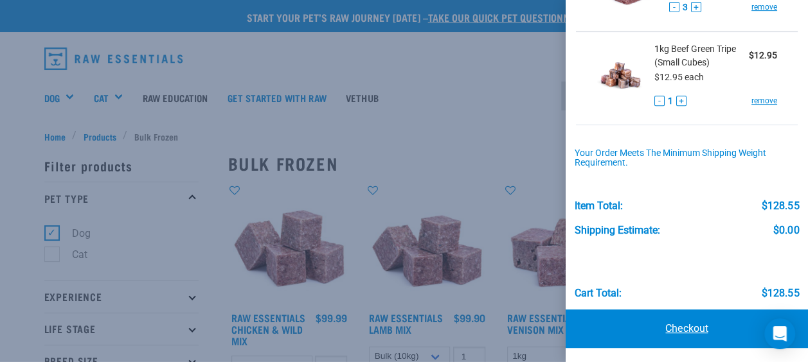 This screenshot has width=808, height=362. I want to click on span: $12.95 each, so click(679, 77).